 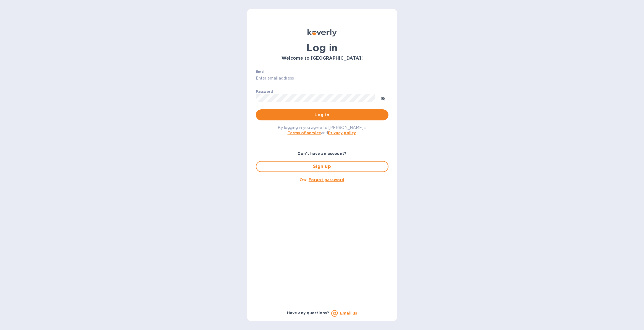 What do you see at coordinates (322, 115) in the screenshot?
I see `button: Log in` at bounding box center [322, 115].